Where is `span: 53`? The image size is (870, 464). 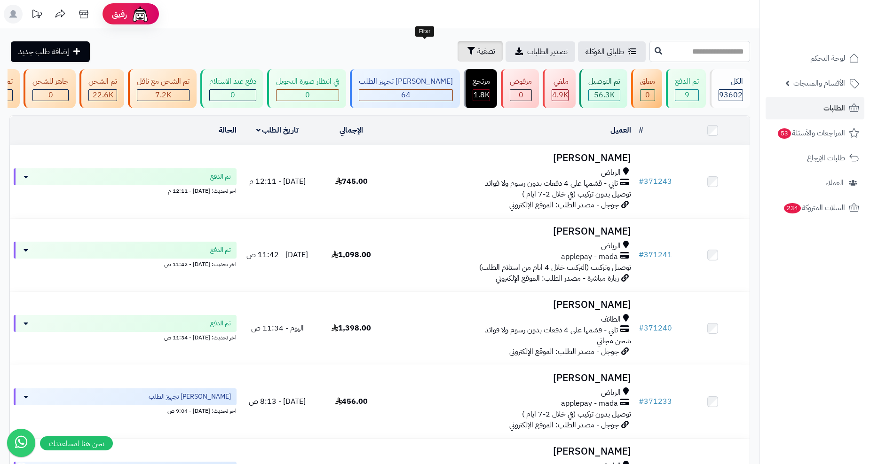 span: 53 is located at coordinates (784, 133).